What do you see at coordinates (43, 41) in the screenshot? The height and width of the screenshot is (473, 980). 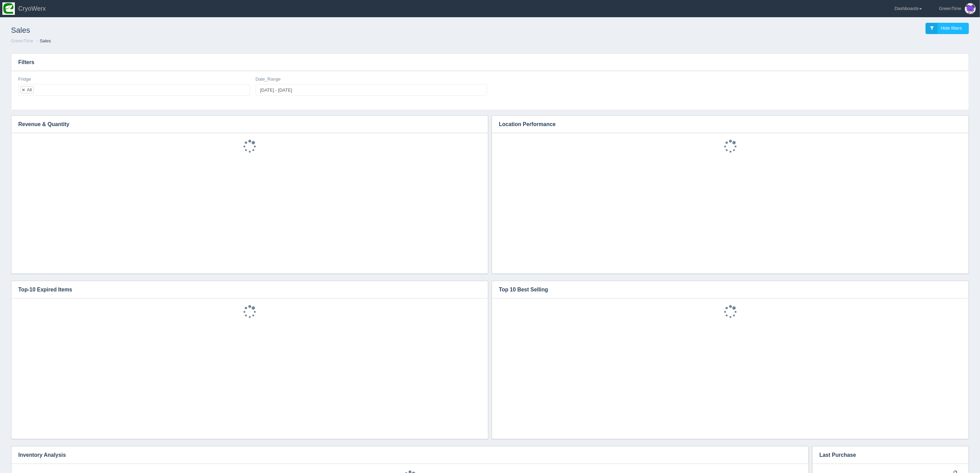 I see `li: Sales` at bounding box center [43, 41].